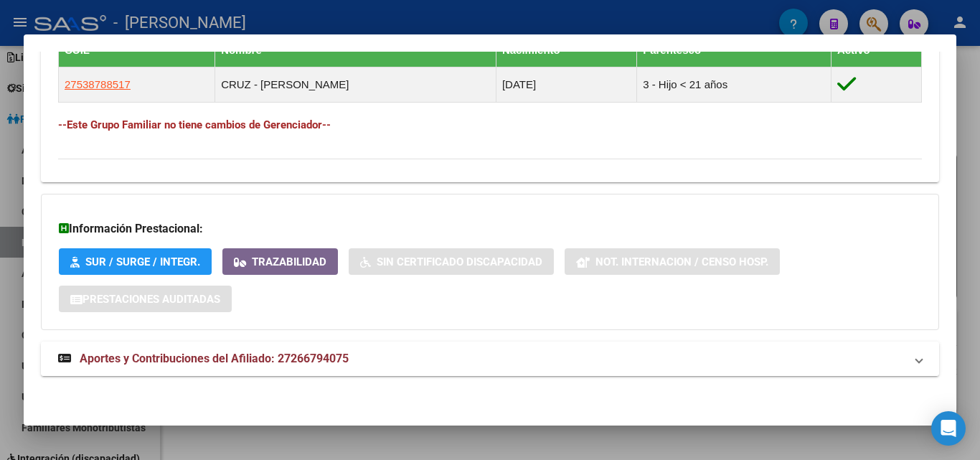 The width and height of the screenshot is (980, 460). I want to click on span: Sin Certificado Discapacidad, so click(459, 262).